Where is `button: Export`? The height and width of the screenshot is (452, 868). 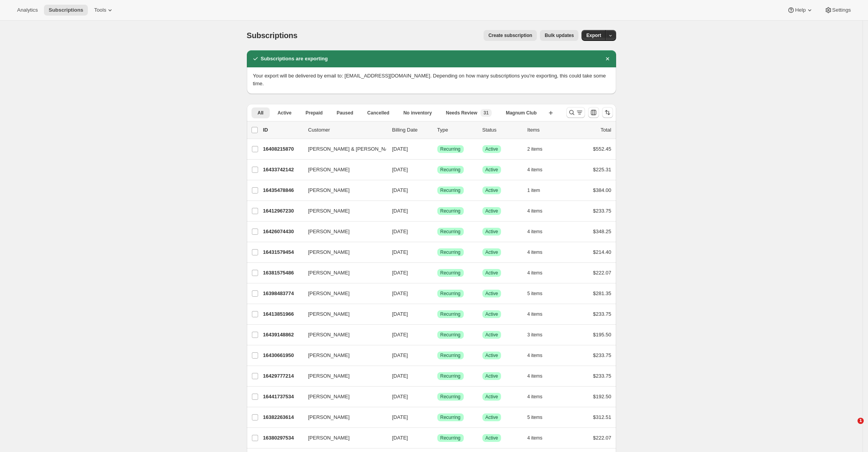 button: Export is located at coordinates (593, 35).